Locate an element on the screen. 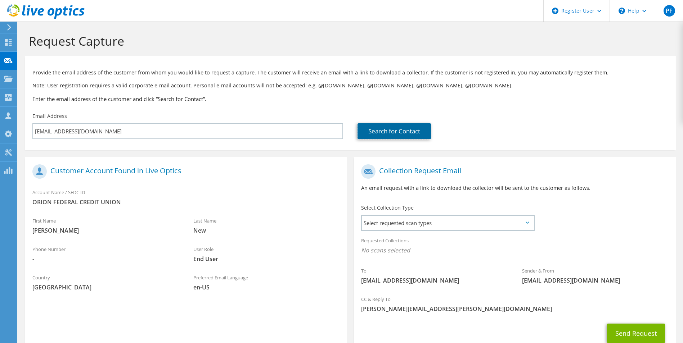  label: Select Collection Type is located at coordinates (387, 208).